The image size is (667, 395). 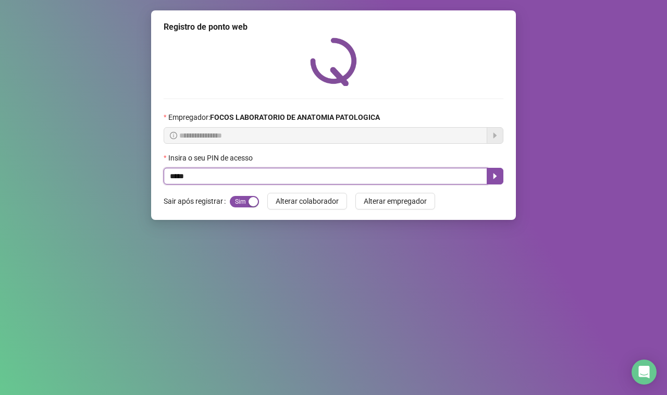 I want to click on strong: FOCOS LABORATORIO DE ANATOMIA PATOLOGICA, so click(x=295, y=117).